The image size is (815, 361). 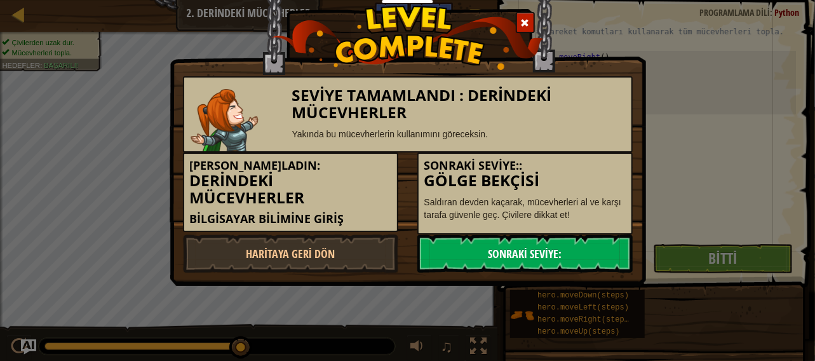 I want to click on h3: Gölge Bekçisi, so click(x=525, y=180).